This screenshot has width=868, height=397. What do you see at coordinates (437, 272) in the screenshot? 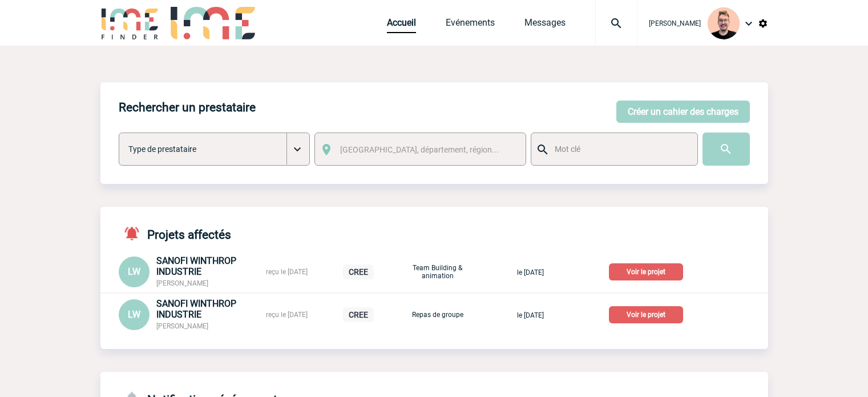
I see `p: Team Building & animation` at bounding box center [437, 272].